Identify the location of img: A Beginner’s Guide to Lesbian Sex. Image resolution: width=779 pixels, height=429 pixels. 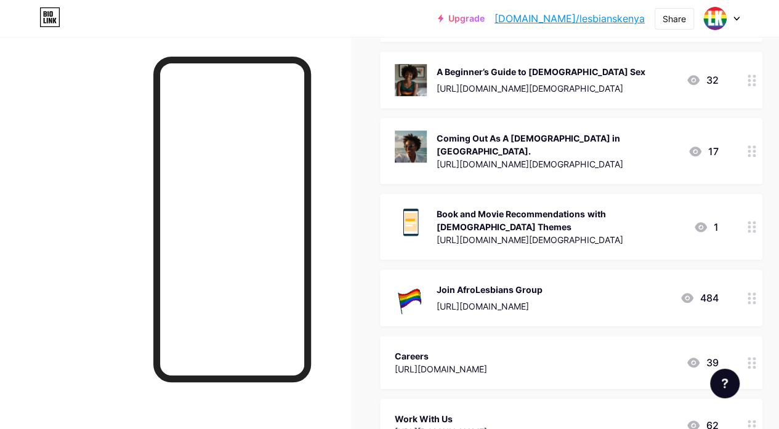
(411, 80).